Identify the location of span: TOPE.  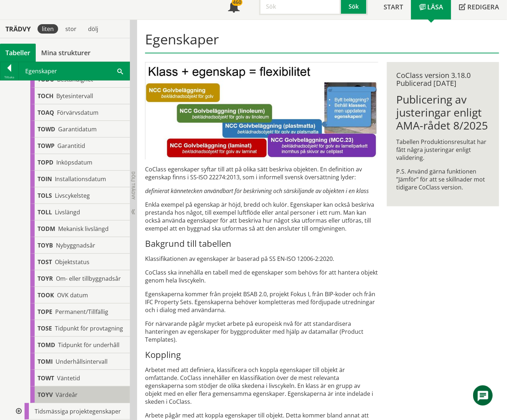
(45, 312).